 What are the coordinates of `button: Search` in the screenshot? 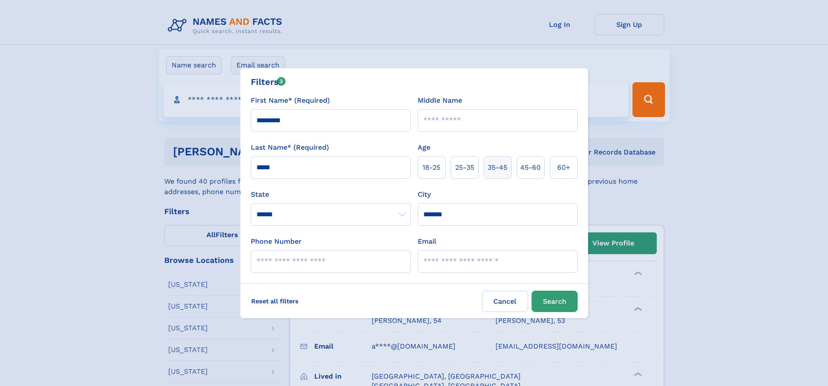 It's located at (555, 301).